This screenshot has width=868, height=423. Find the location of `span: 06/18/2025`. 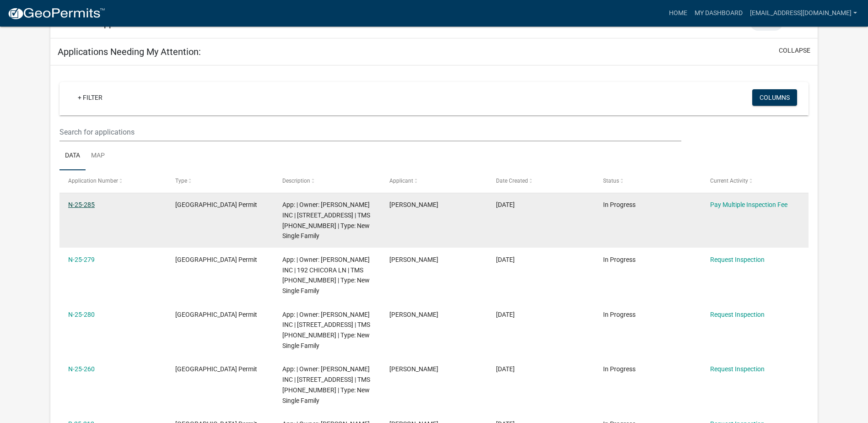

span: 06/18/2025 is located at coordinates (505, 205).